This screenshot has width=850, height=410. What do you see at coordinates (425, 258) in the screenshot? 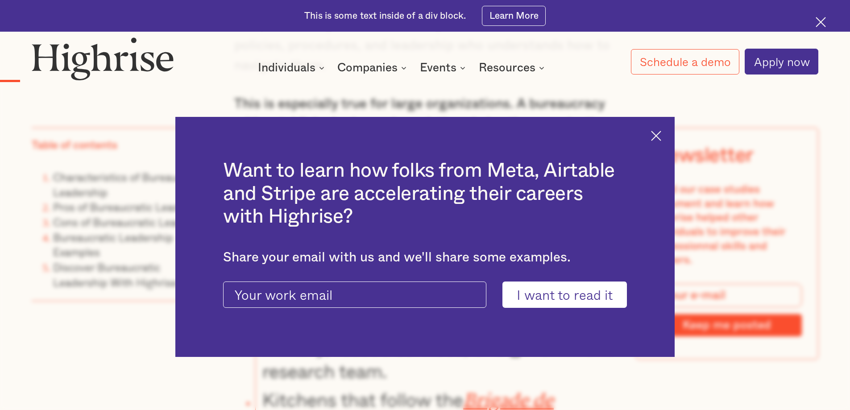
I see `div: Share your email with us and we'll share some examples.` at bounding box center [425, 258].